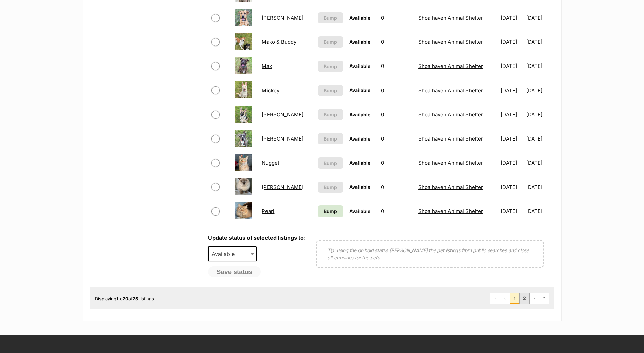  What do you see at coordinates (524, 299) in the screenshot?
I see `a: Page 2` at bounding box center [524, 299].